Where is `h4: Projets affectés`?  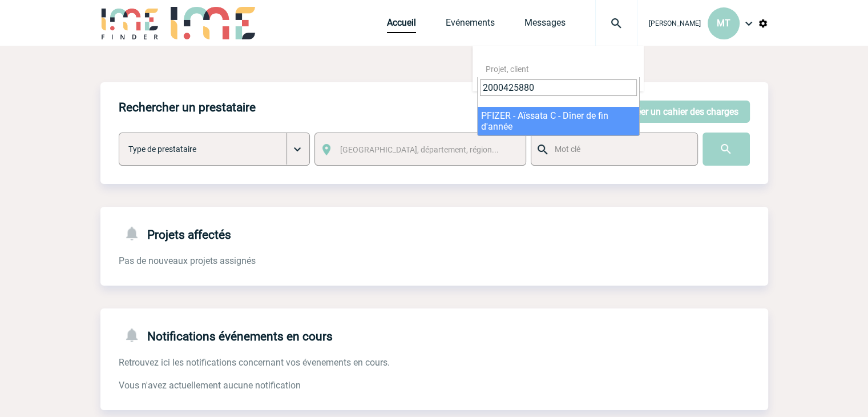 h4: Projets affectés is located at coordinates (174, 233).